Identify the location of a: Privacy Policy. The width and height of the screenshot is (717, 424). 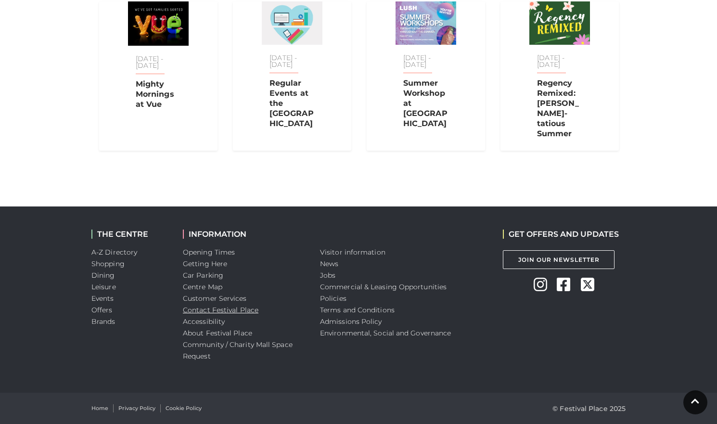
(137, 408).